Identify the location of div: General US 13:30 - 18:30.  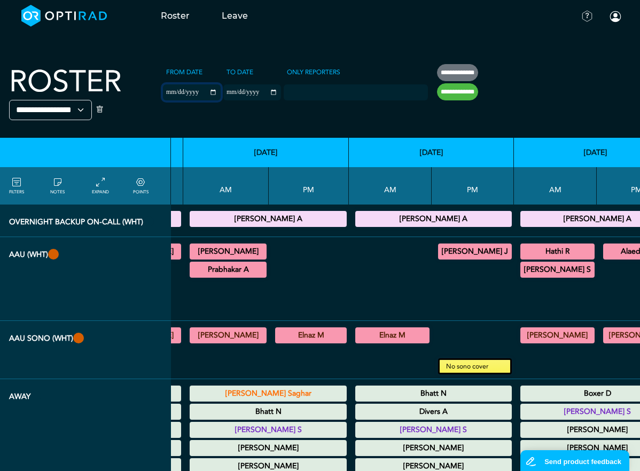
(311, 335).